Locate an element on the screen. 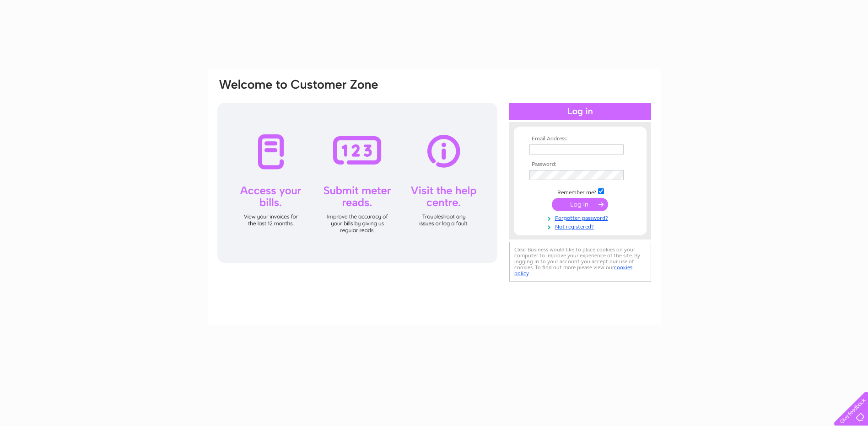 The height and width of the screenshot is (426, 868). th: Password: is located at coordinates (580, 164).